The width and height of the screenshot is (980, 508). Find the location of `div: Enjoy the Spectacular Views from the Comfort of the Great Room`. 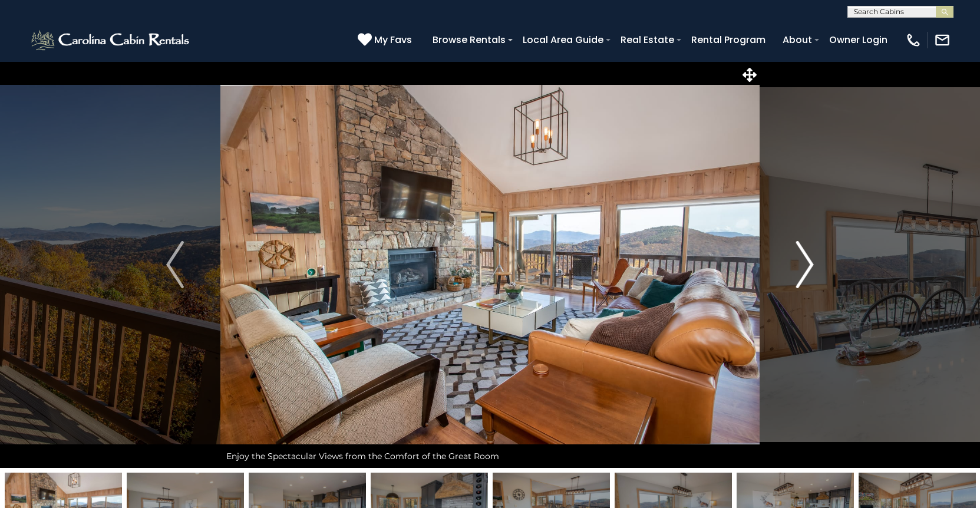

div: Enjoy the Spectacular Views from the Comfort of the Great Room is located at coordinates (490, 456).